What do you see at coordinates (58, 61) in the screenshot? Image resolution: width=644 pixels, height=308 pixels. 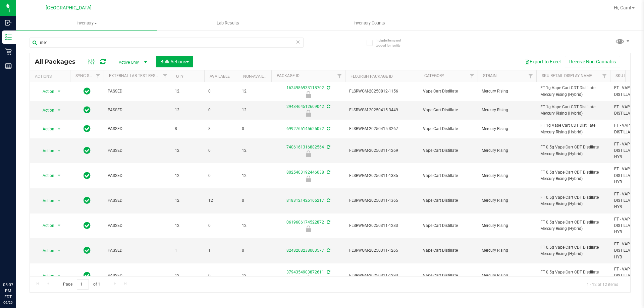 I see `span: All Packages` at bounding box center [58, 61].